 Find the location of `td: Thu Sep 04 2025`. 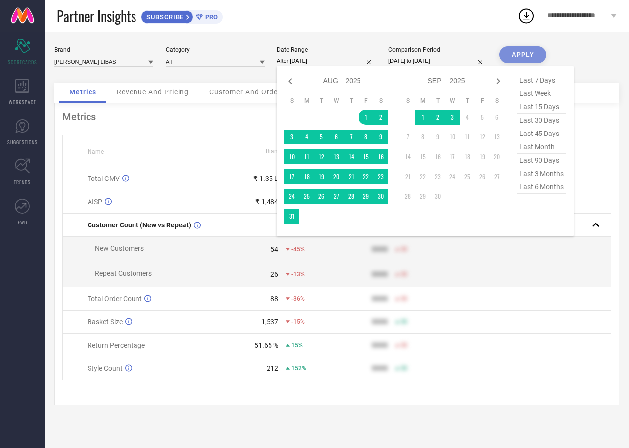

td: Thu Sep 04 2025 is located at coordinates (467, 117).